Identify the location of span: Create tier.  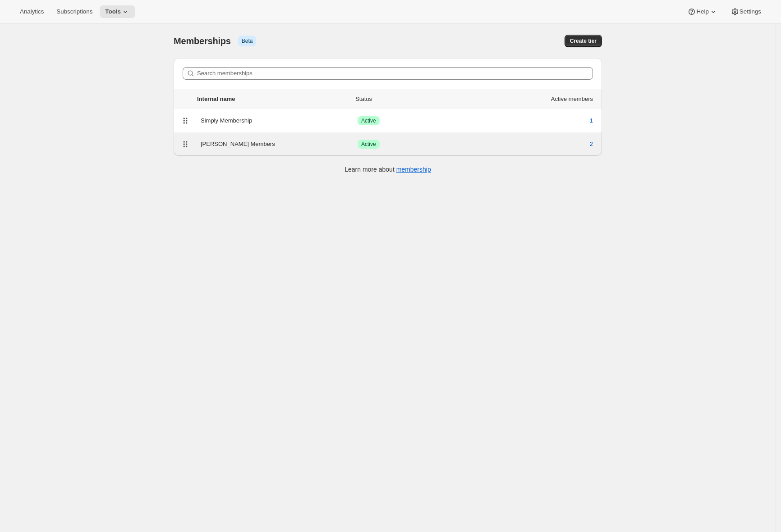
(583, 41).